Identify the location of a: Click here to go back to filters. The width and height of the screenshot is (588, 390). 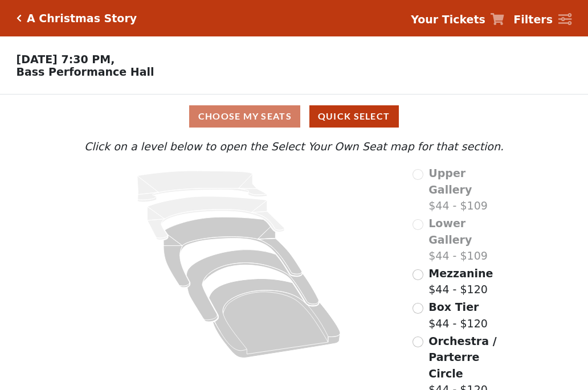
(19, 19).